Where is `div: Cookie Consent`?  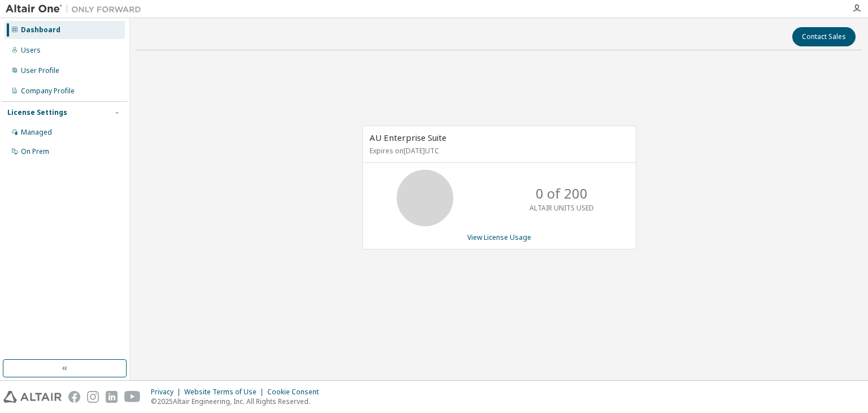 div: Cookie Consent is located at coordinates (296, 392).